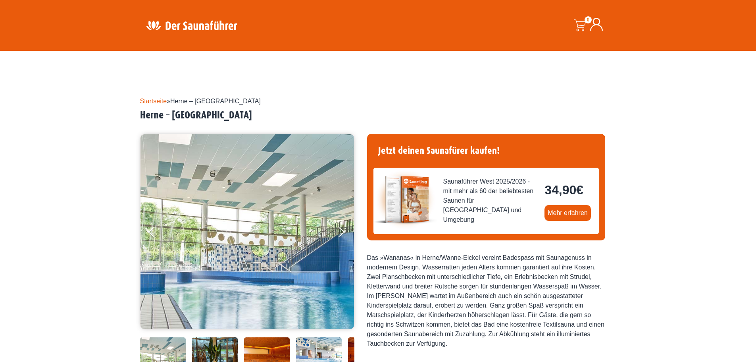 This screenshot has height=362, width=756. What do you see at coordinates (347, 233) in the screenshot?
I see `button: Next` at bounding box center [347, 233].